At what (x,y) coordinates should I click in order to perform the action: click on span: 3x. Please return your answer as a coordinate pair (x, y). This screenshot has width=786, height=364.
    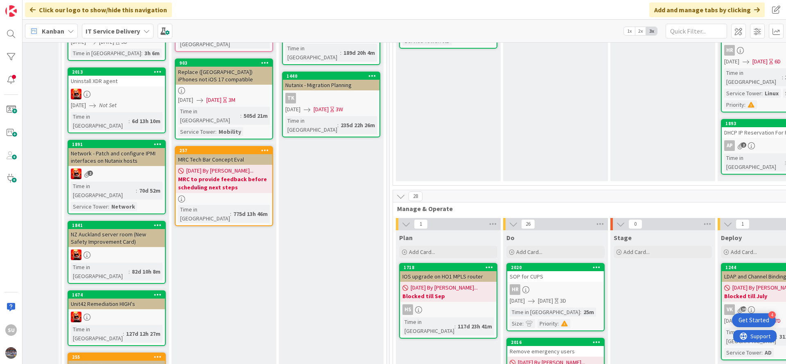
    Looking at the image, I should click on (652, 31).